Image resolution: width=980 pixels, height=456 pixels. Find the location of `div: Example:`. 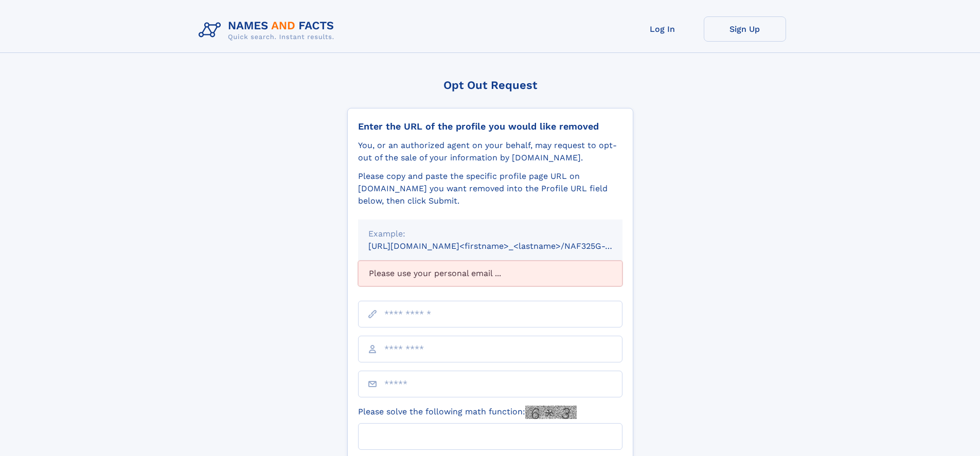

div: Example: is located at coordinates (490, 234).